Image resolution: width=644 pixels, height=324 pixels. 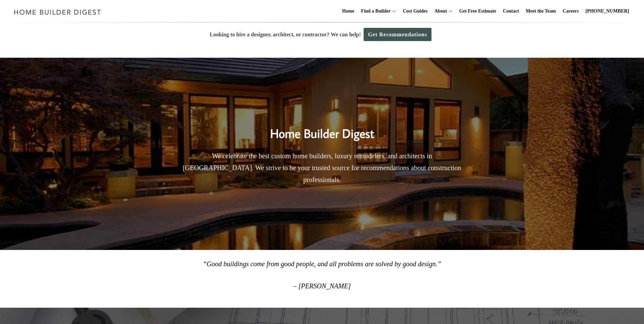 I want to click on a: Cost Guides, so click(x=415, y=12).